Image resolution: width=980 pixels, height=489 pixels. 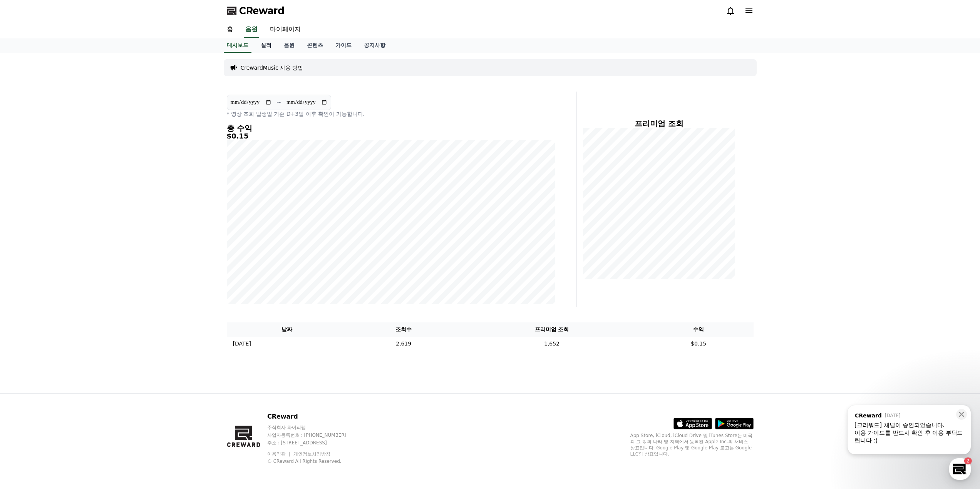 What do you see at coordinates (272, 68) in the screenshot?
I see `a: CrewardMusic 사용 방법` at bounding box center [272, 68].